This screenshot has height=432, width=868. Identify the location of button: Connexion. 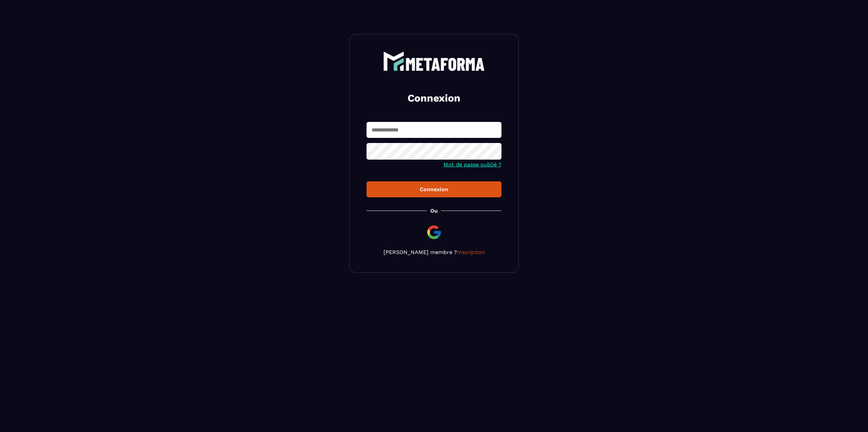
(434, 189).